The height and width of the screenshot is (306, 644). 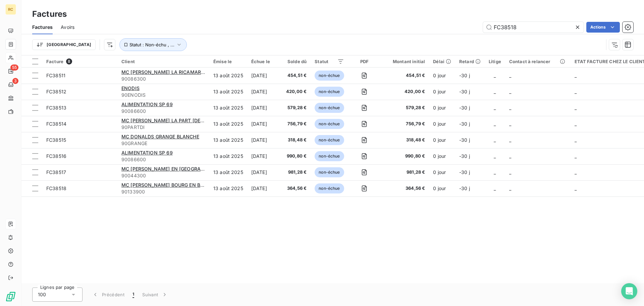 I want to click on div: Statut, so click(x=329, y=62).